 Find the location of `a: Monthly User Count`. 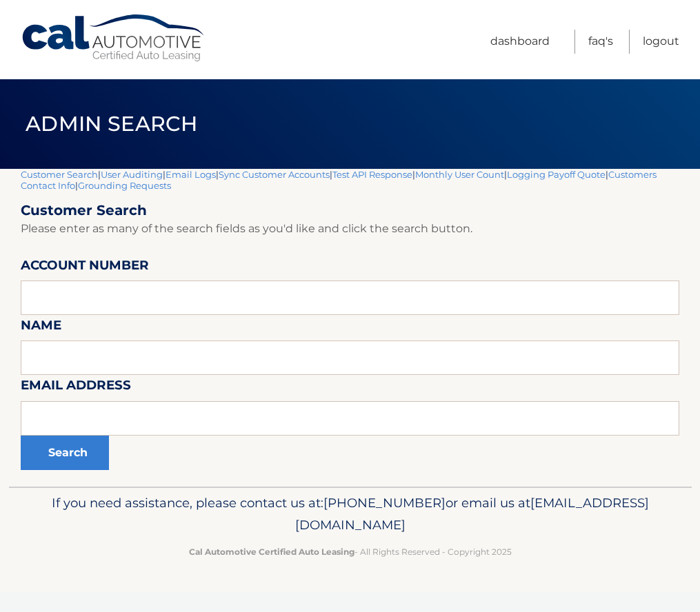

a: Monthly User Count is located at coordinates (459, 175).